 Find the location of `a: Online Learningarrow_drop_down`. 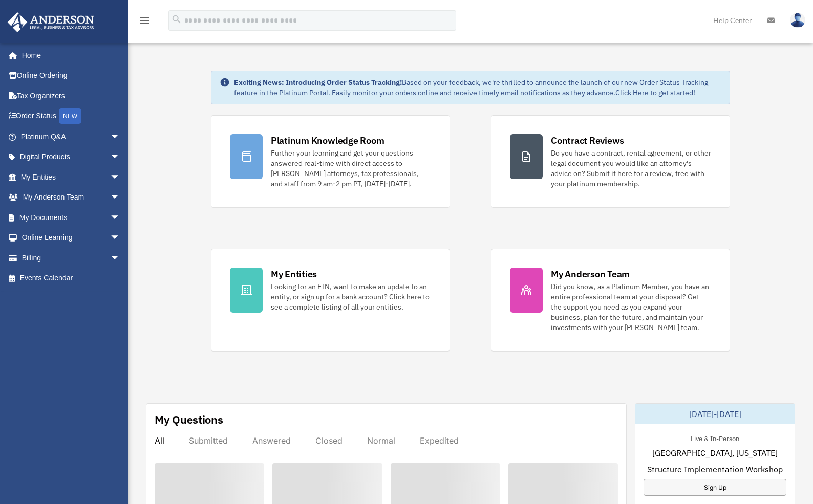

a: Online Learningarrow_drop_down is located at coordinates (71, 238).